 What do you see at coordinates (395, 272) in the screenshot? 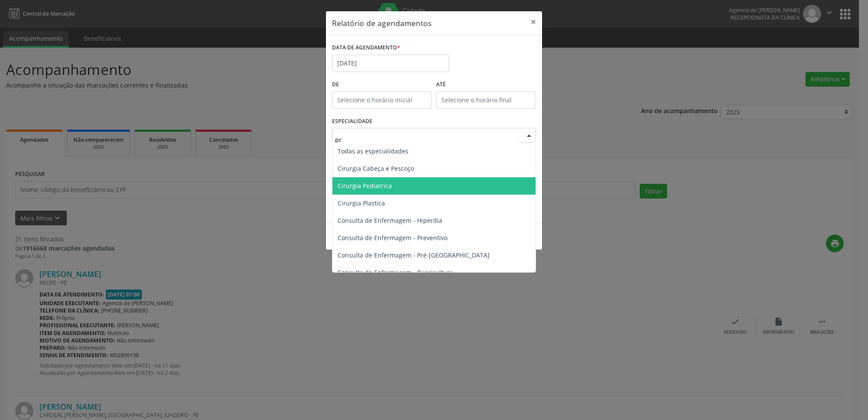
I see `span: Consulta de Enfermagem - Puericultura` at bounding box center [395, 272].